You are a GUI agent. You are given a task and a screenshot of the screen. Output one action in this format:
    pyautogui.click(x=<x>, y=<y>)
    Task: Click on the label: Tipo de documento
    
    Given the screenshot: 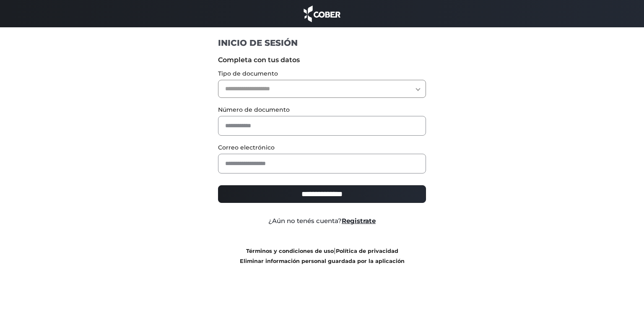 What is the action you would take?
    pyautogui.click(x=322, y=73)
    